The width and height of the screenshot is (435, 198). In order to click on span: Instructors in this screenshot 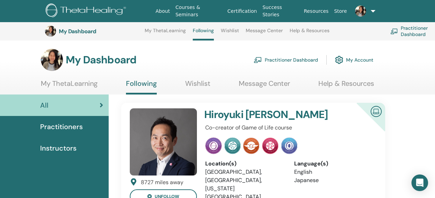, I will do `click(58, 148)`.